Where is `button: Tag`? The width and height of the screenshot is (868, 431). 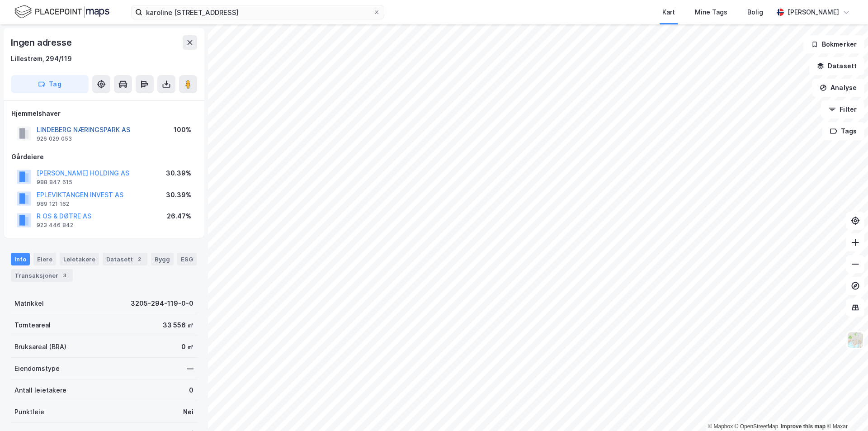 button: Tag is located at coordinates (50, 84).